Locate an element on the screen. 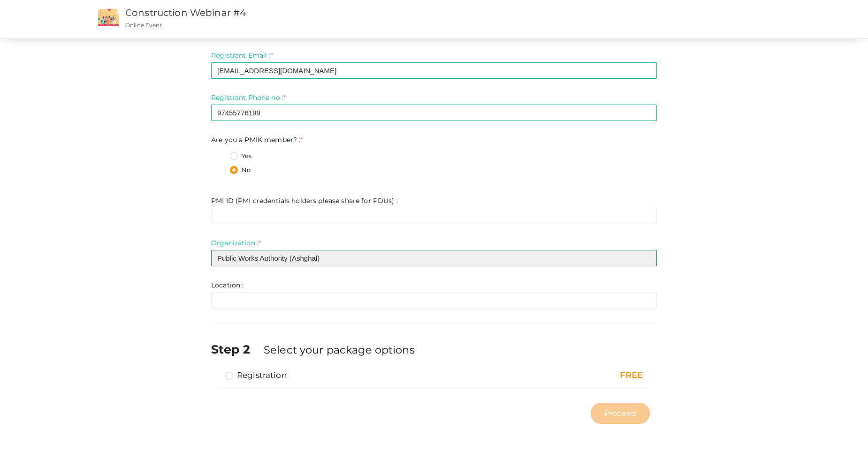 The width and height of the screenshot is (868, 452). div: FREE is located at coordinates (578, 375).